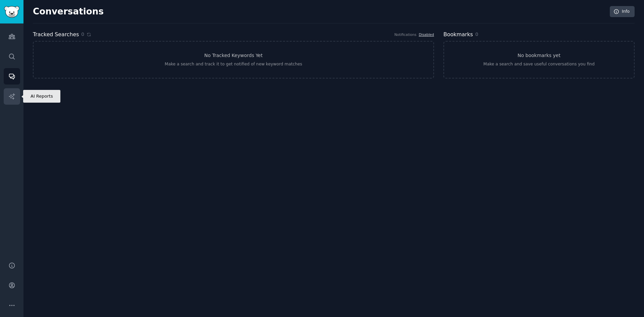 Image resolution: width=644 pixels, height=317 pixels. I want to click on div: Make a search and save useful conversations you find, so click(539, 64).